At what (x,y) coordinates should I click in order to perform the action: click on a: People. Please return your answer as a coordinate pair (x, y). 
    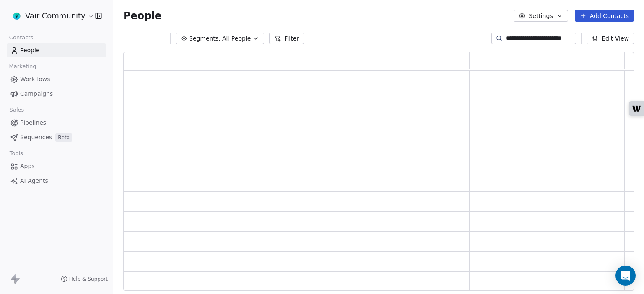
    Looking at the image, I should click on (56, 50).